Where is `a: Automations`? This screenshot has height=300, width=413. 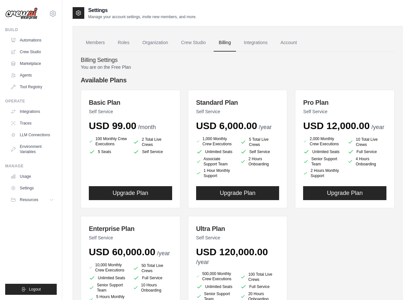 a: Automations is located at coordinates (32, 40).